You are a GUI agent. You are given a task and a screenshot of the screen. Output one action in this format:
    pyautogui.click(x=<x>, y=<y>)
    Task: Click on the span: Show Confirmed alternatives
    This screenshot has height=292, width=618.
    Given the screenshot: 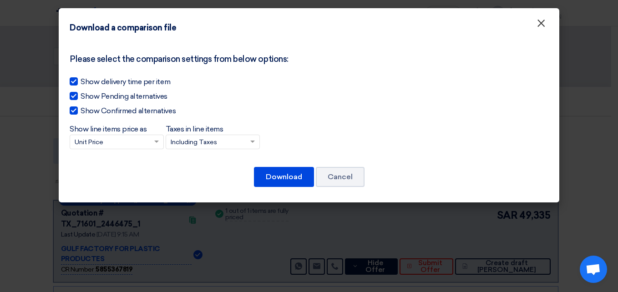 What is the action you would take?
    pyautogui.click(x=128, y=111)
    